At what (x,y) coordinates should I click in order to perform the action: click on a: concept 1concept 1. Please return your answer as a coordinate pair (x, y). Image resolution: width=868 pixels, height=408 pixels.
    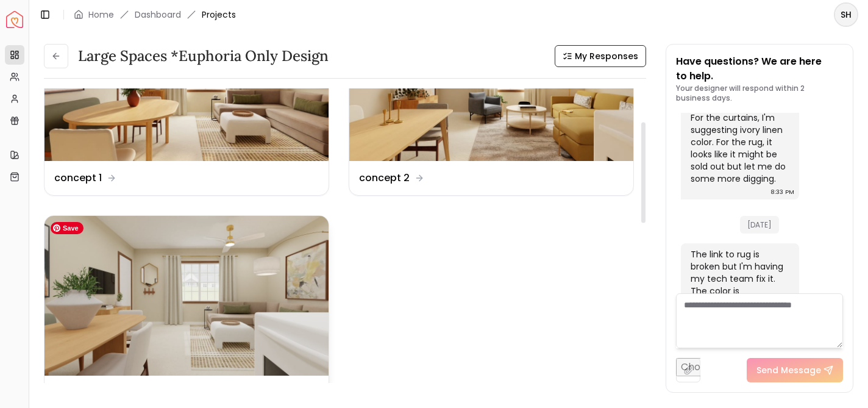
    Looking at the image, I should click on (186, 98).